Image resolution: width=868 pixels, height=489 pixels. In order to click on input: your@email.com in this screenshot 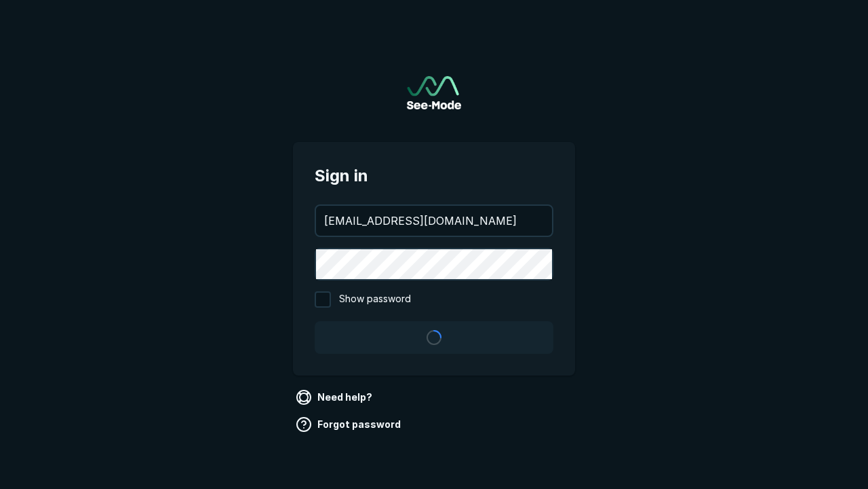, I will do `click(434, 221)`.